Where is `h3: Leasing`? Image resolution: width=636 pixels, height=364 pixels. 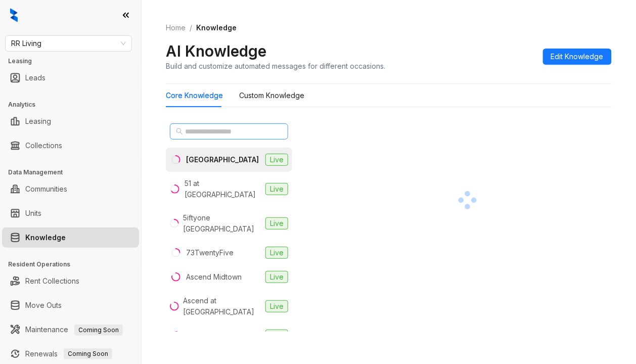 h3: Leasing is located at coordinates (75, 62).